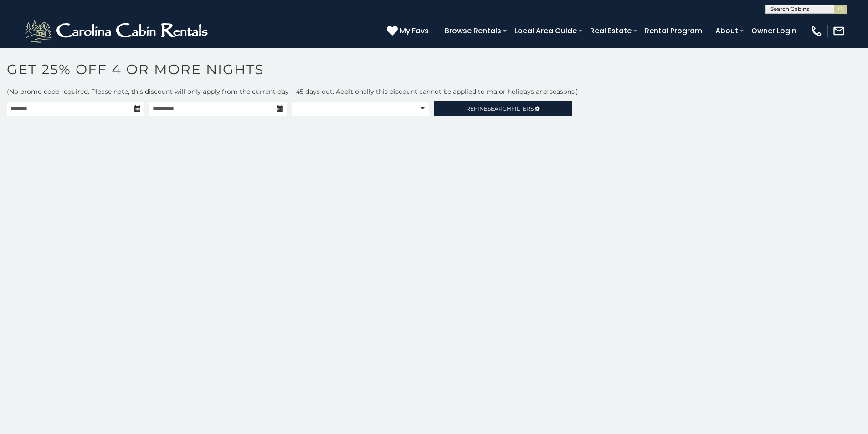  I want to click on a: Rental Program, so click(673, 31).